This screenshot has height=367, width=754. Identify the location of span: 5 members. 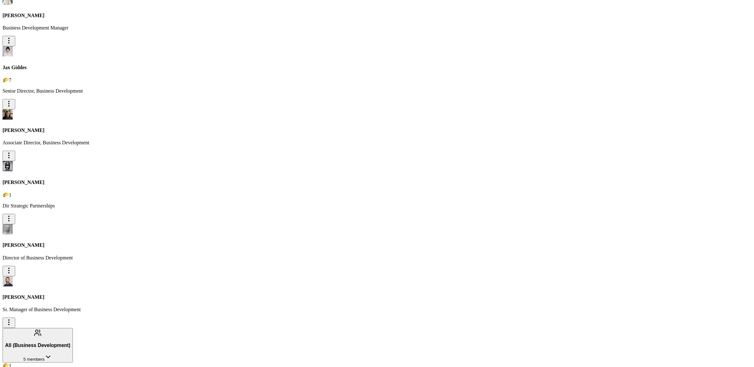
(34, 359).